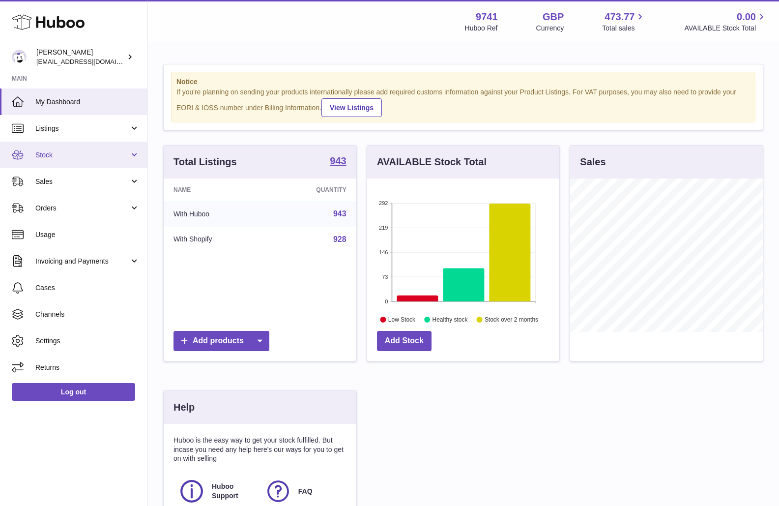 Image resolution: width=779 pixels, height=506 pixels. I want to click on a: Huboo Support, so click(217, 491).